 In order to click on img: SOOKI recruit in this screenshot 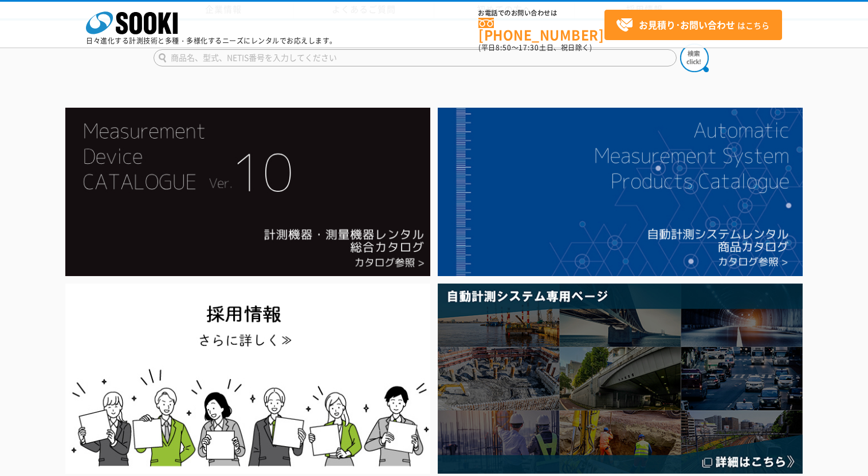, I will do `click(247, 379)`.